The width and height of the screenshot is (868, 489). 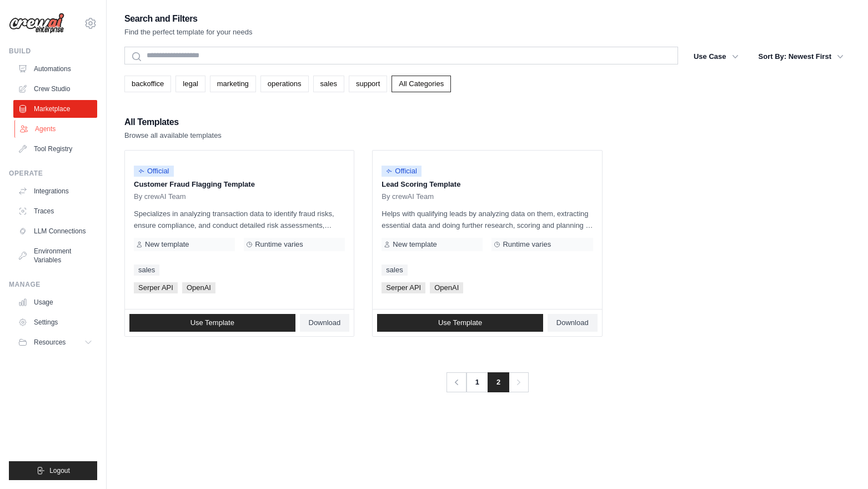 I want to click on span: Resources, so click(x=49, y=342).